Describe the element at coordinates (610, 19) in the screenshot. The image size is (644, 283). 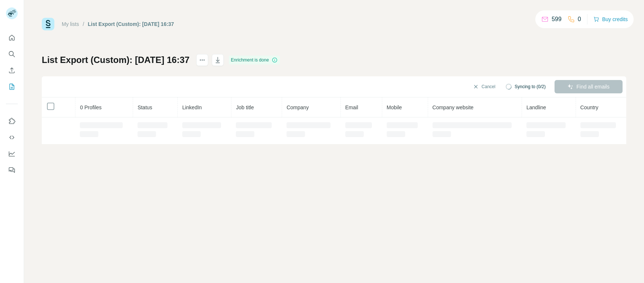
I see `button: Buy credits` at that location.